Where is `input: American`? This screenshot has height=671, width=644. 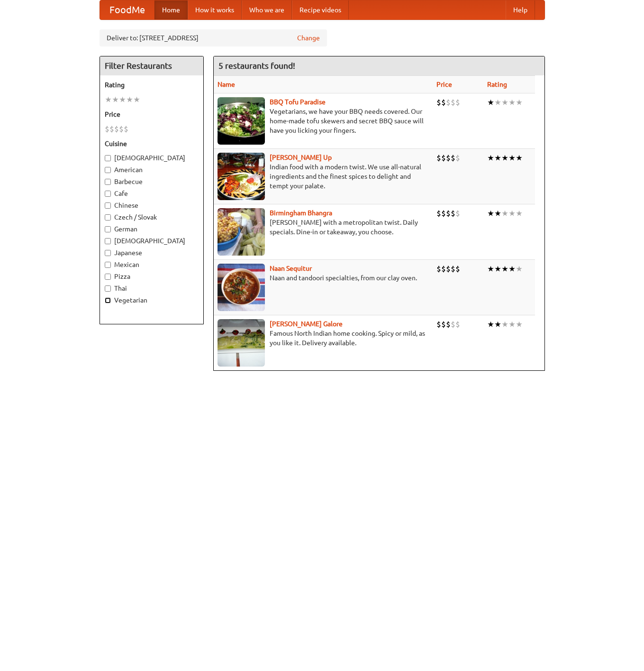 input: American is located at coordinates (107, 170).